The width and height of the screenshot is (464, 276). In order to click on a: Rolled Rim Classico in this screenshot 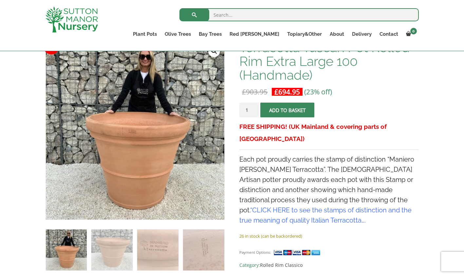, I will do `click(281, 265)`.